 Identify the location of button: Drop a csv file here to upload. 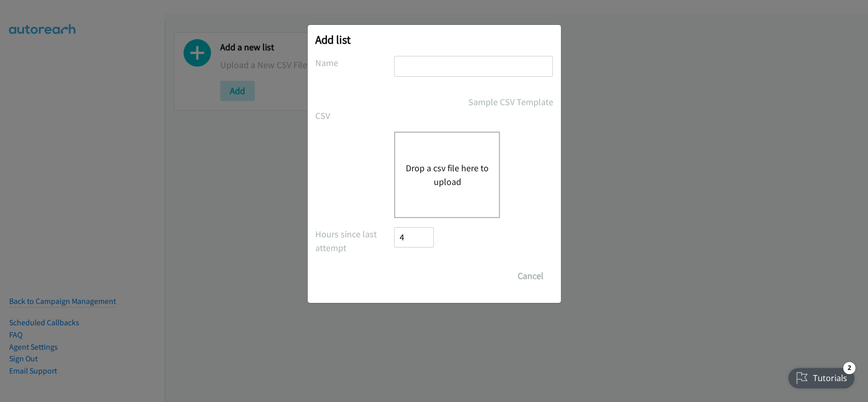
(447, 175).